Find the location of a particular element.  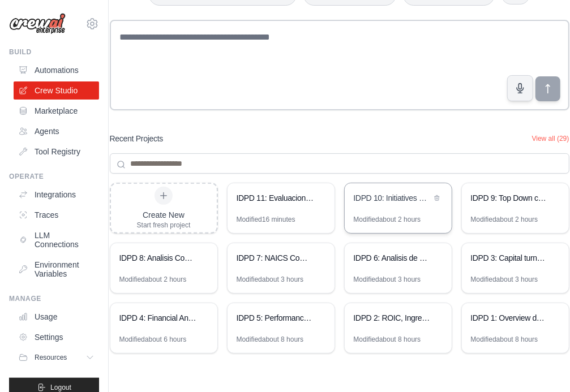

a: Tool Registry is located at coordinates (56, 151).